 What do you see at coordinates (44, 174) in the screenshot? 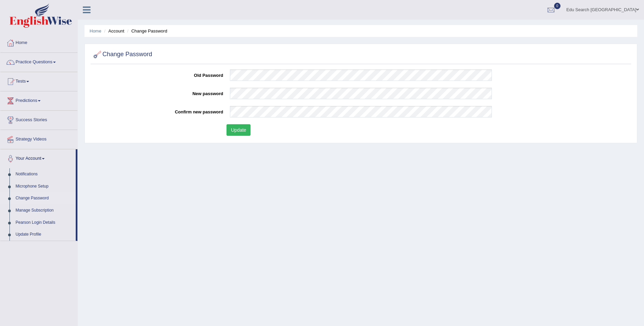
I see `a: Notifications` at bounding box center [44, 174].